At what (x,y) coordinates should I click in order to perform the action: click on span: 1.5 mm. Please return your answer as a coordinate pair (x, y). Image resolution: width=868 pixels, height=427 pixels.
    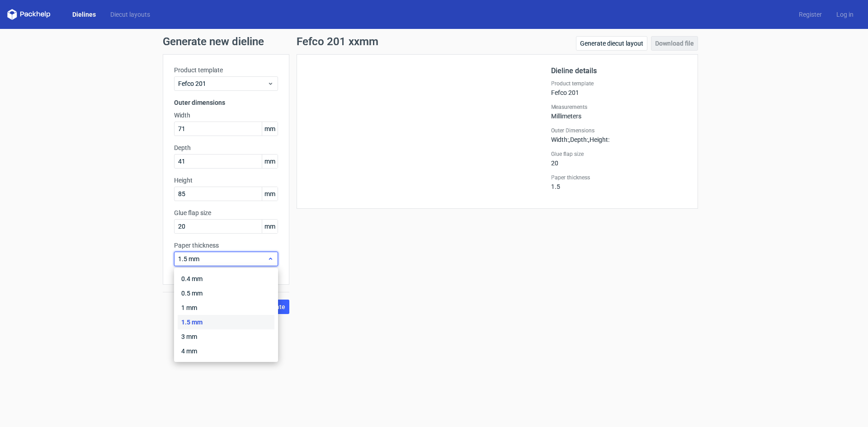
    Looking at the image, I should click on (222, 260).